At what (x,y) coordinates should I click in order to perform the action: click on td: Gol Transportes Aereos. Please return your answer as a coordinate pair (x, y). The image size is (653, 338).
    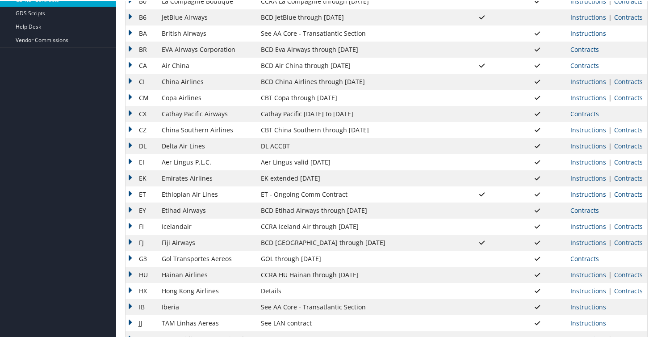
    Looking at the image, I should click on (207, 258).